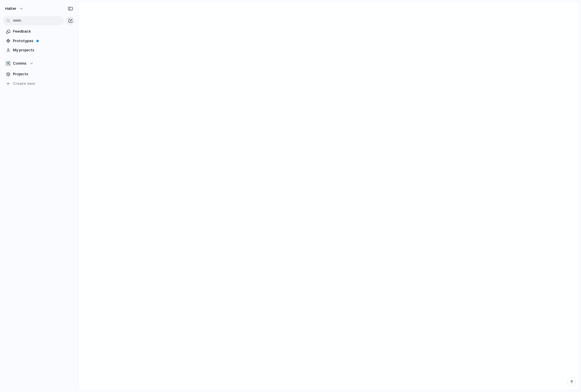  Describe the element at coordinates (43, 74) in the screenshot. I see `span: Projects` at that location.